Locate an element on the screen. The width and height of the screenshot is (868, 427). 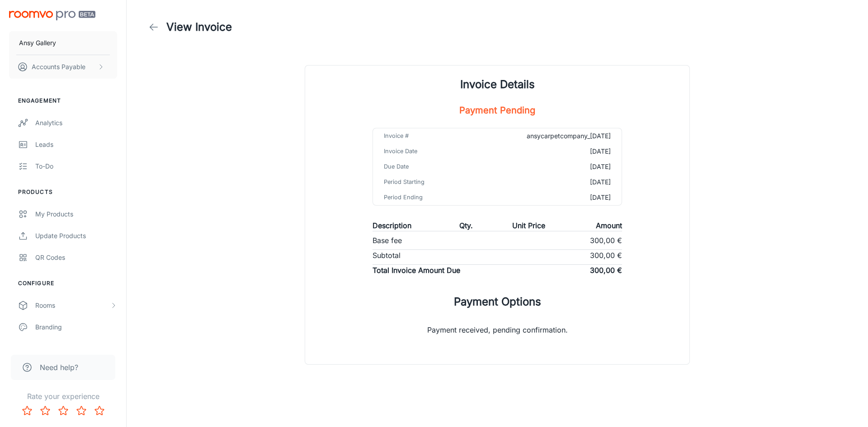
div: Leads is located at coordinates (76, 145).